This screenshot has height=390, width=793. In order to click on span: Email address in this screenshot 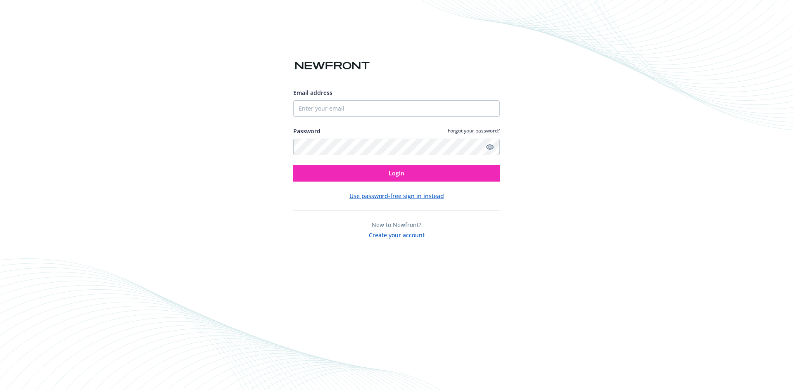, I will do `click(313, 93)`.